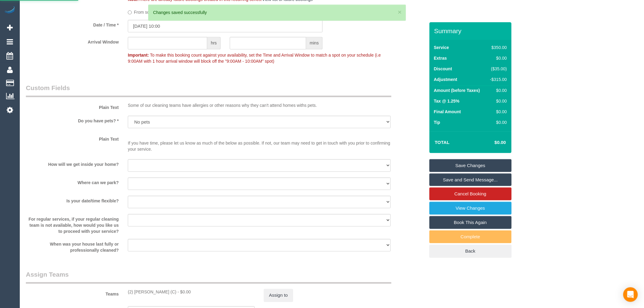 Image resolution: width=644 pixels, height=308 pixels. I want to click on label: Tip, so click(437, 122).